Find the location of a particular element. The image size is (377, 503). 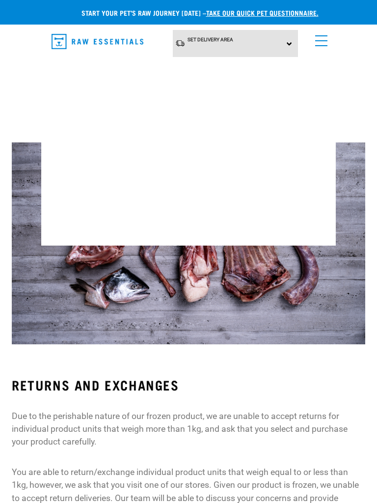

img: van-moving.png is located at coordinates (180, 43).